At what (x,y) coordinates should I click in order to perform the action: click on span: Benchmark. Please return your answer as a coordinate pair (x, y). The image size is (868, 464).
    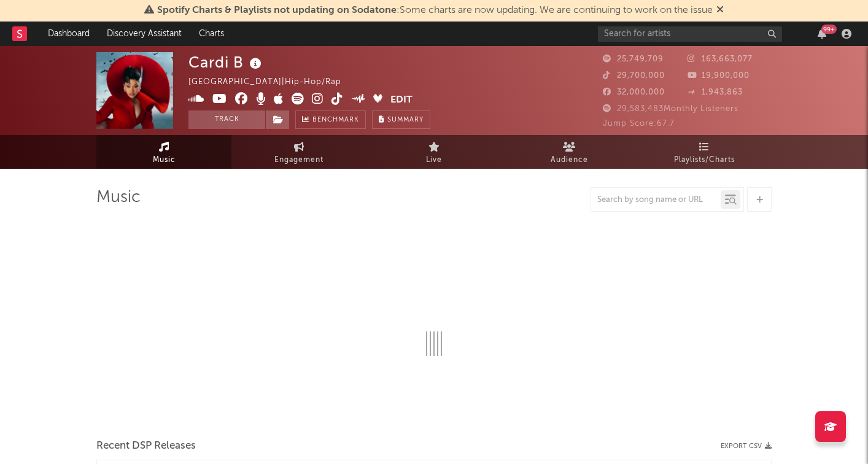
    Looking at the image, I should click on (336, 120).